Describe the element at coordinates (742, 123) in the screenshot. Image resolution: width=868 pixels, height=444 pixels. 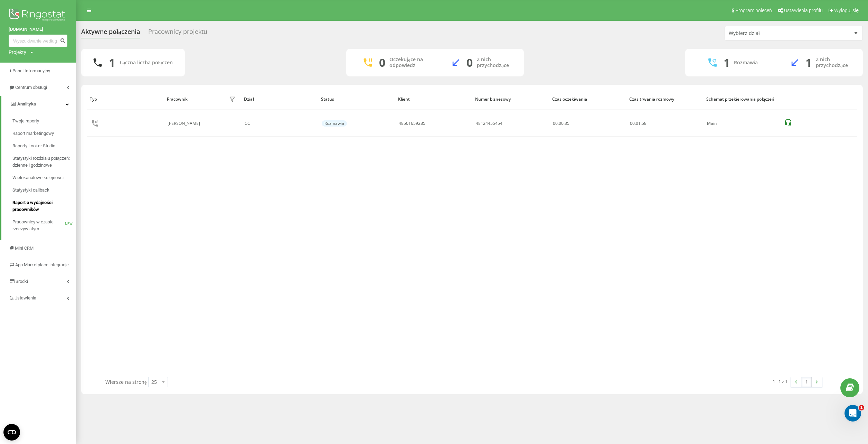
I see `div: Main` at that location.